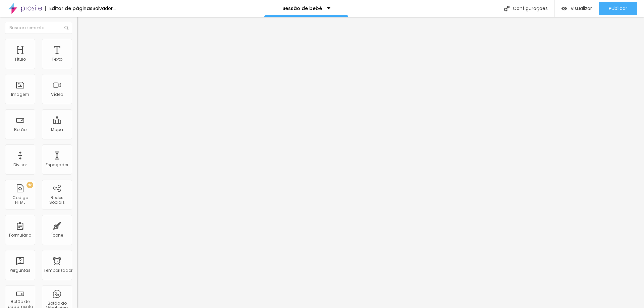 The image size is (644, 308). I want to click on font: Título, so click(20, 59).